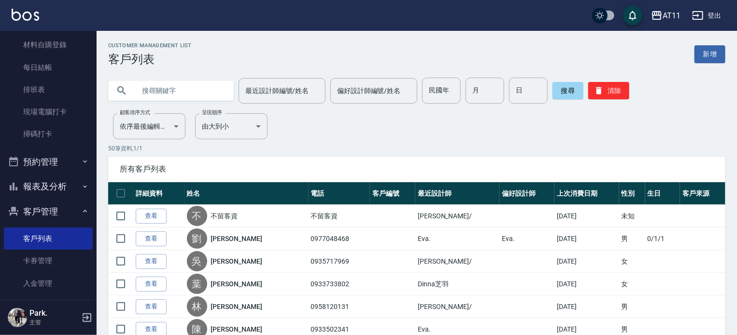 The width and height of the screenshot is (737, 335). What do you see at coordinates (339, 239) in the screenshot?
I see `td: 0977048468` at bounding box center [339, 239].